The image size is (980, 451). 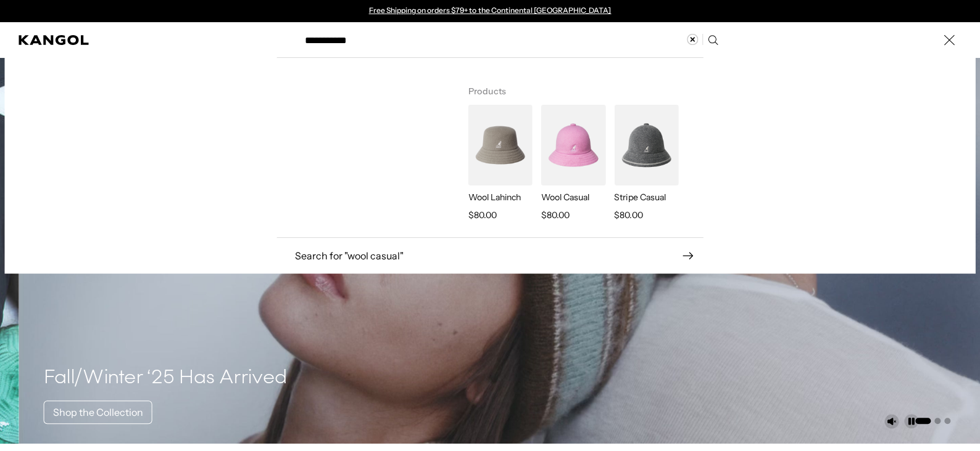 What do you see at coordinates (500, 145) in the screenshot?
I see `img: Wool Lahinch` at bounding box center [500, 145].